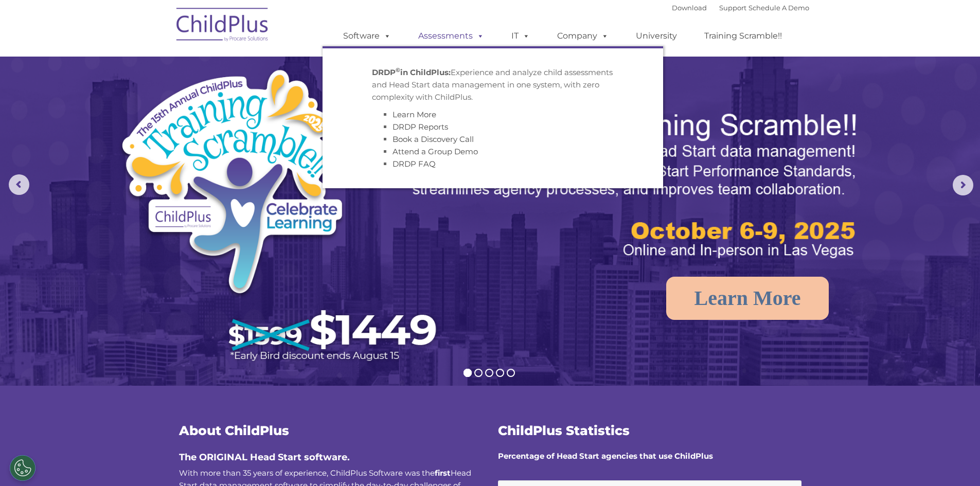  Describe the element at coordinates (451, 36) in the screenshot. I see `a: Assessments` at that location.